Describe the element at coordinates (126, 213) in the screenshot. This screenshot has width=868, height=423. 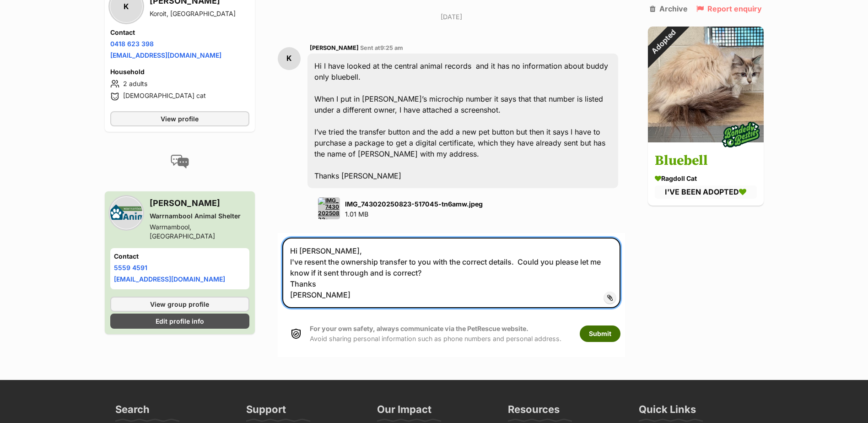
I see `img: Warrnambool Animal Shelter profile pic` at that location.